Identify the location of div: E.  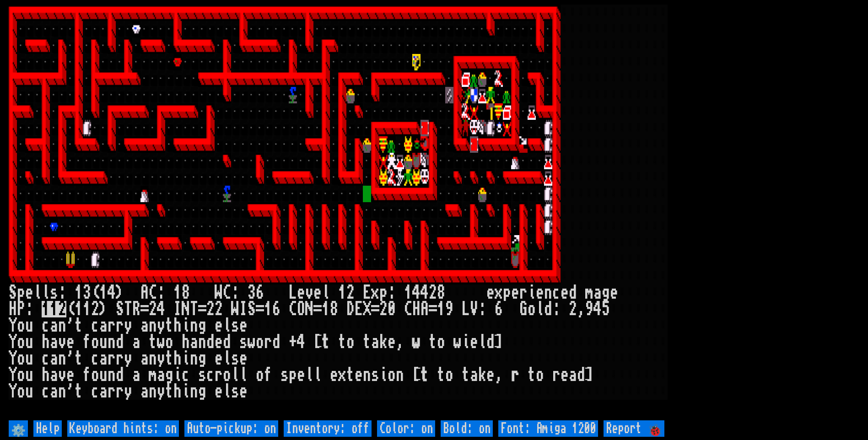
(367, 293).